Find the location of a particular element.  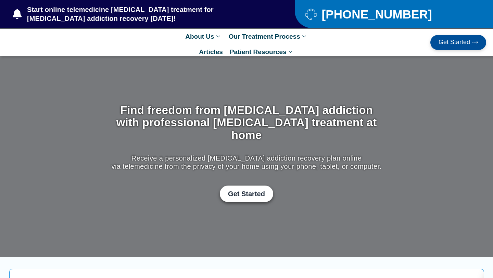

a: About Us is located at coordinates (203, 36).